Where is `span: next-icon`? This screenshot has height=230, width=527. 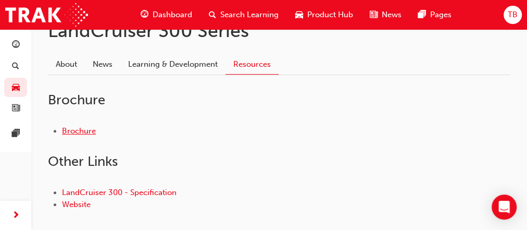
span: next-icon is located at coordinates (16, 215).